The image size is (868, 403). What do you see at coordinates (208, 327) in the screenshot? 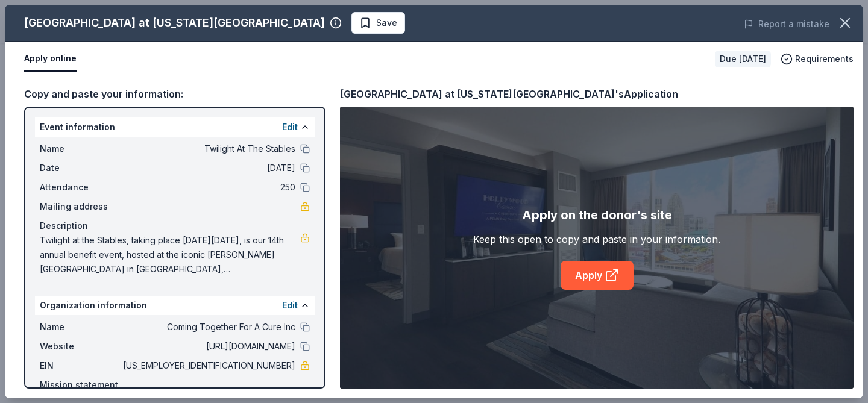
I see `span: Coming Together For A Cure Inc` at bounding box center [208, 327].